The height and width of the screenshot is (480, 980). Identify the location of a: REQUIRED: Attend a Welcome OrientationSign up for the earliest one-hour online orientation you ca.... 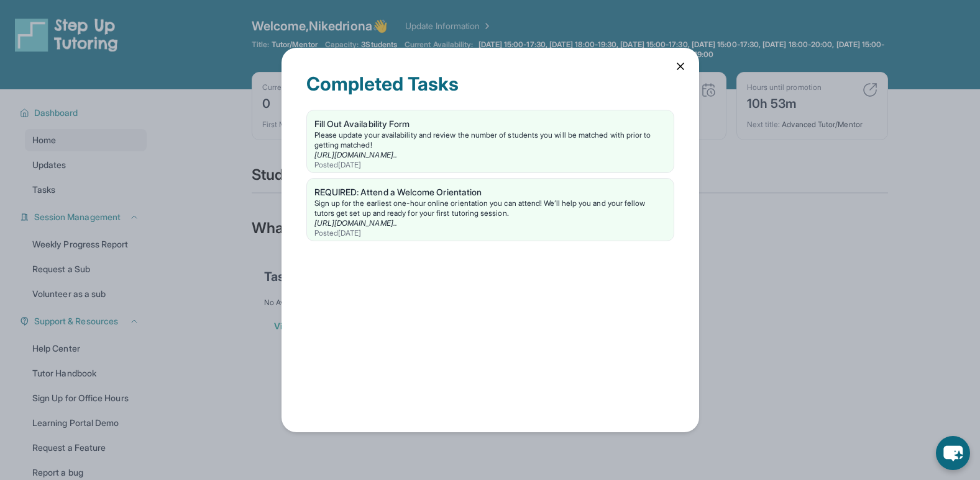
(490, 210).